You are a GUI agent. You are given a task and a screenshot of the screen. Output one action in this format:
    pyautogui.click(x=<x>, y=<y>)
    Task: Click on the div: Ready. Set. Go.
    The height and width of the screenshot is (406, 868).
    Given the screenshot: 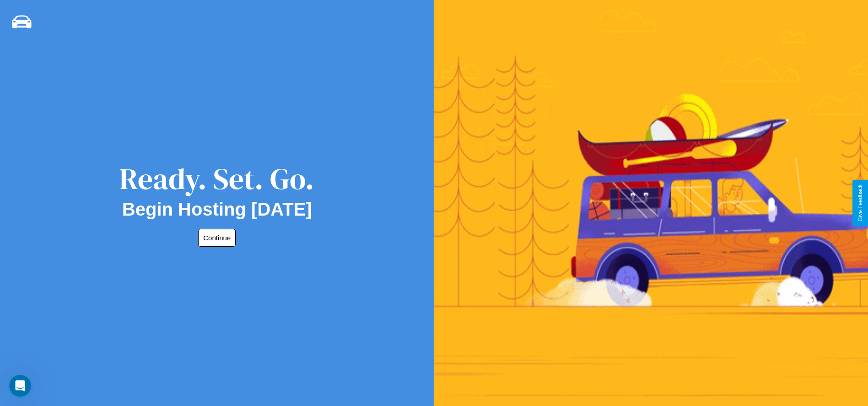 What is the action you would take?
    pyautogui.click(x=217, y=178)
    